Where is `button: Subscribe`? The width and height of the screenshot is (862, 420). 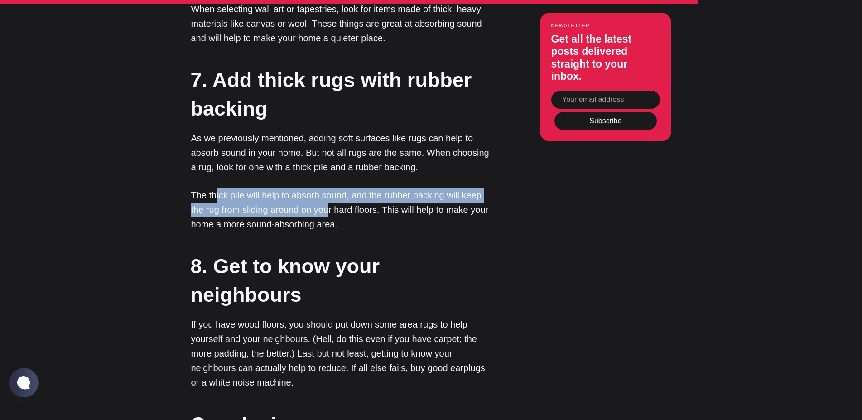
button: Subscribe is located at coordinates (606, 121).